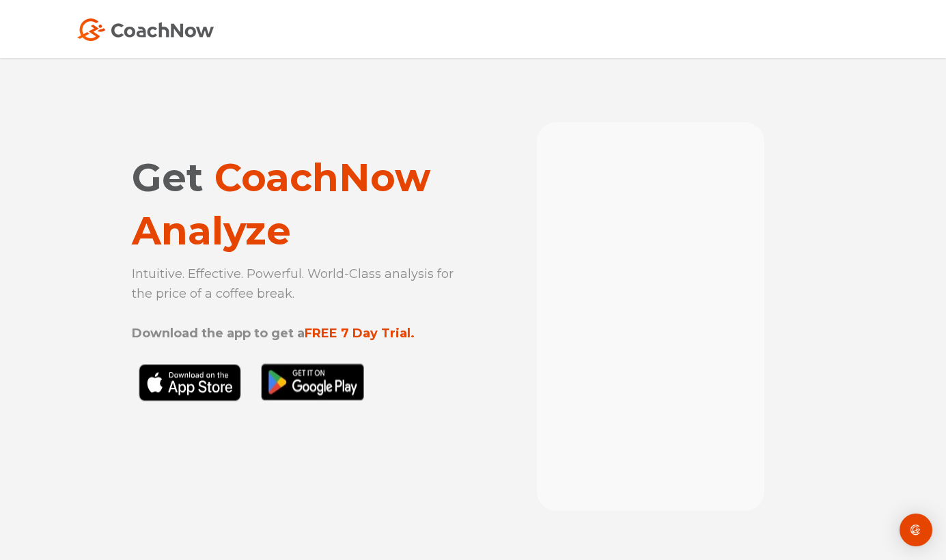 Image resolution: width=946 pixels, height=560 pixels. I want to click on p: Intuitive. Effective. Powerful. World-Class analysis for the price of a coffee break., so click(296, 304).